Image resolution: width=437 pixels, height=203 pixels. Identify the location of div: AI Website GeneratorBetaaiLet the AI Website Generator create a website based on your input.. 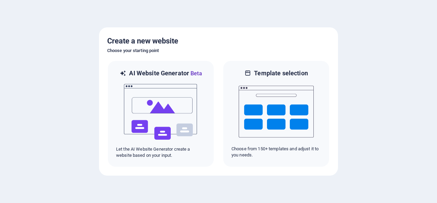
(161, 113).